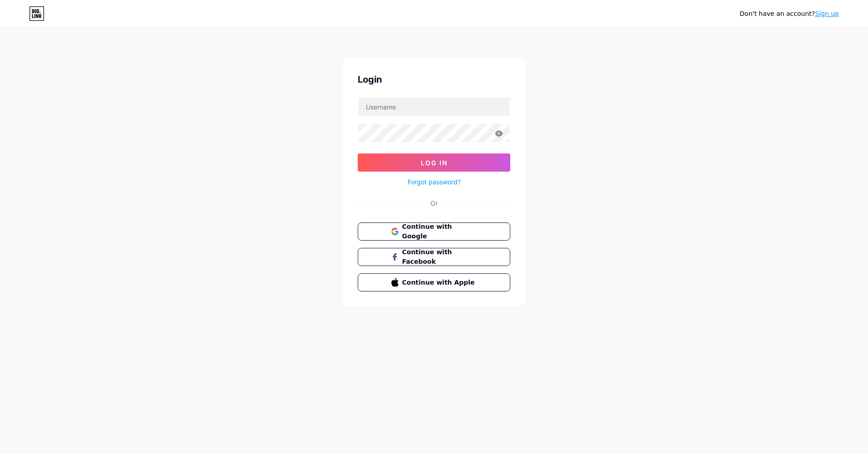 The height and width of the screenshot is (454, 868). Describe the element at coordinates (827, 13) in the screenshot. I see `a: Sign up` at that location.